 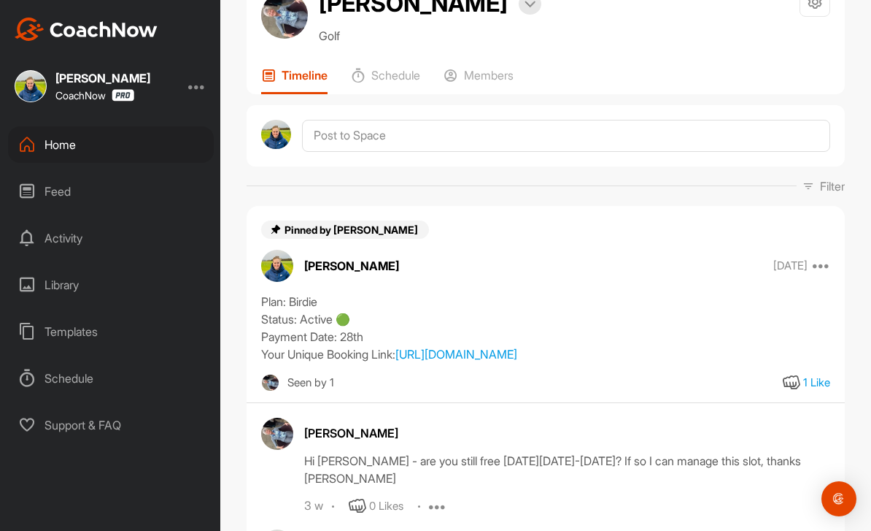 I want to click on div: Seen by 1, so click(x=311, y=382).